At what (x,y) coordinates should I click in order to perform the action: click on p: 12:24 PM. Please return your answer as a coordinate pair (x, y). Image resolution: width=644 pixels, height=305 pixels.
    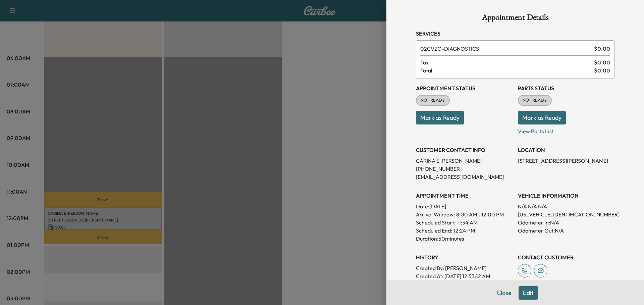
    Looking at the image, I should click on (464, 230).